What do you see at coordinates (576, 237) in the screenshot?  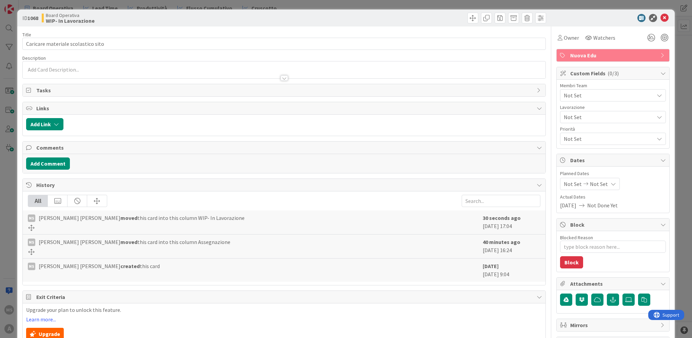 I see `label: Blocked Reason` at bounding box center [576, 237].